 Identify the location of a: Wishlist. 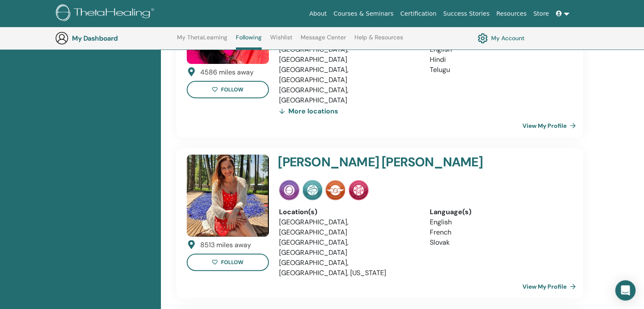
(281, 41).